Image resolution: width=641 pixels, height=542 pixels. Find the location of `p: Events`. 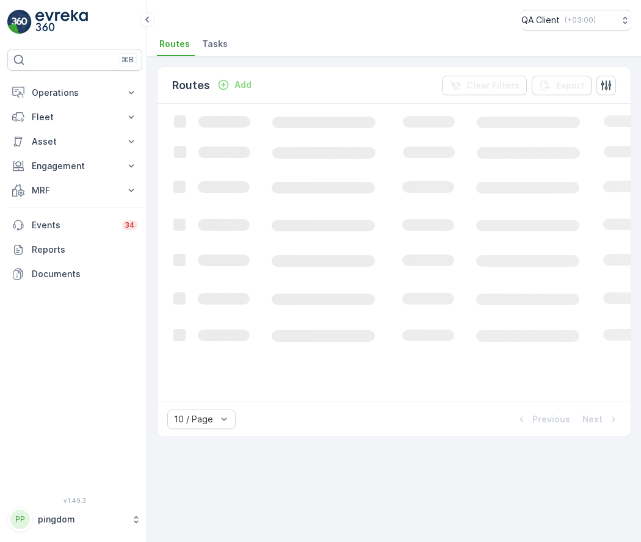

p: Events is located at coordinates (73, 225).